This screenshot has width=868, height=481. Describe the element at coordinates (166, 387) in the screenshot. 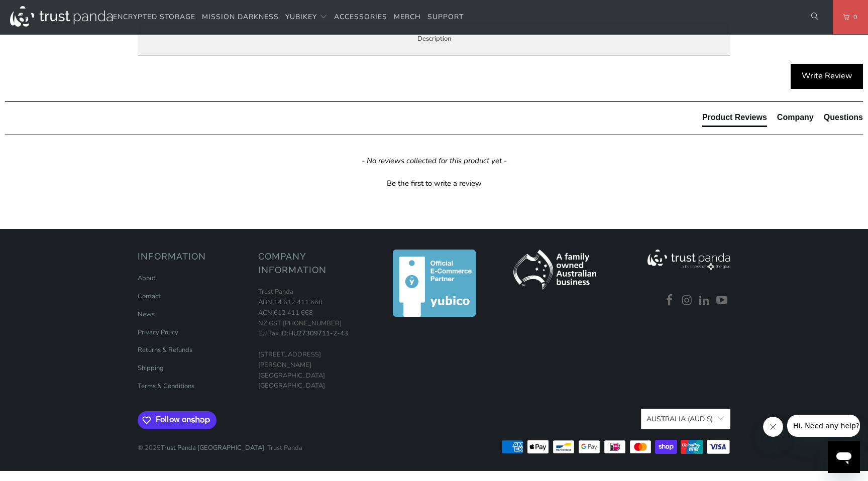

I see `a: Terms & Conditions` at that location.